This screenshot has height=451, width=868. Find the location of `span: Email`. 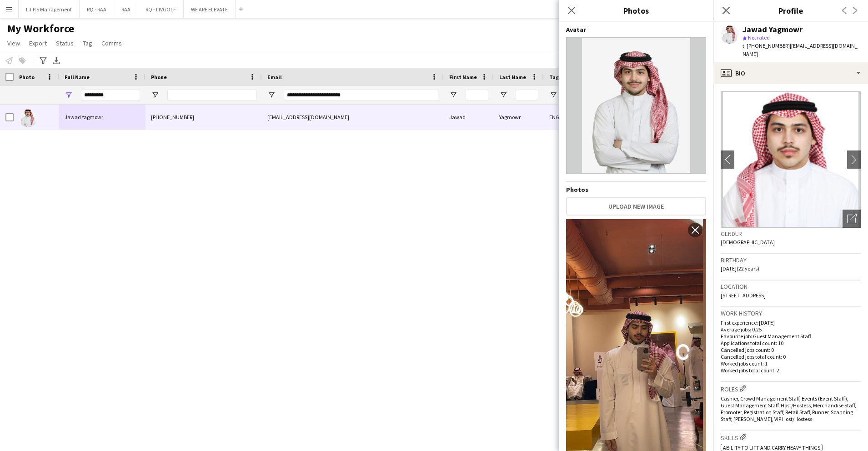

span: Email is located at coordinates (275, 77).